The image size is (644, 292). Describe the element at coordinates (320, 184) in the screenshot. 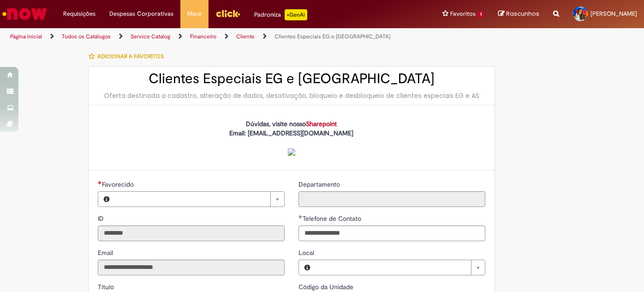

I see `label: Somente leitura - Departamento` at that location.